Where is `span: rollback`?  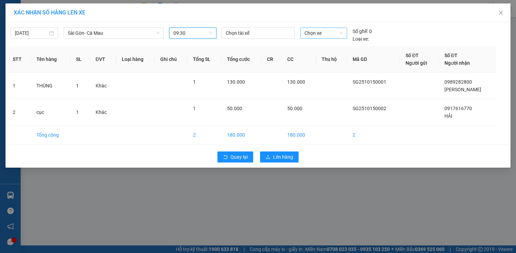 span: rollback is located at coordinates (225, 157).